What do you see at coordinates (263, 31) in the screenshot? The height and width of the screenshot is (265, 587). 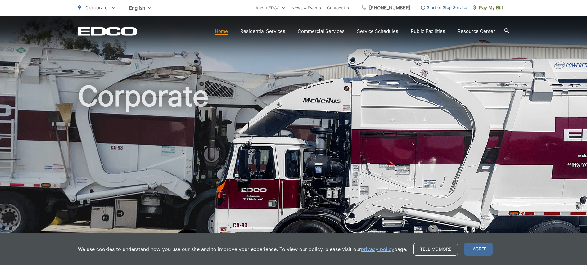 I see `a: Residential Services` at bounding box center [263, 31].